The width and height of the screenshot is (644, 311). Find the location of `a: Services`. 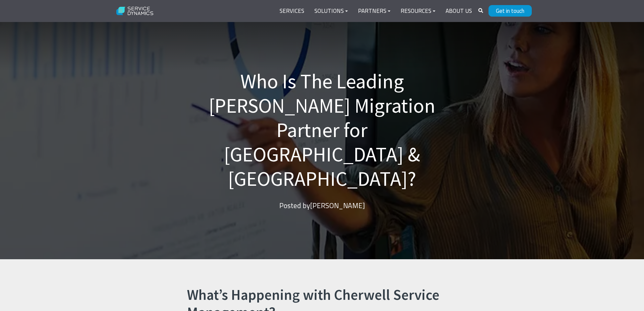

a: Services is located at coordinates (292, 11).